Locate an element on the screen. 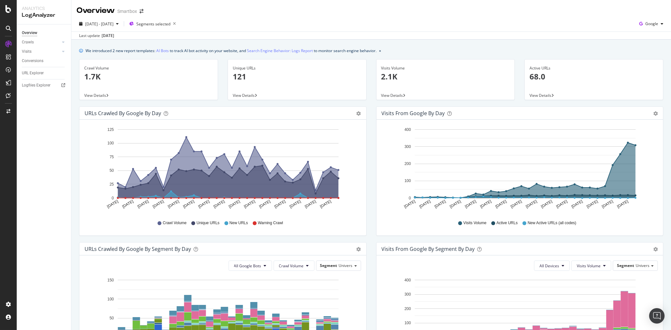  div: Conversions is located at coordinates (32, 61).